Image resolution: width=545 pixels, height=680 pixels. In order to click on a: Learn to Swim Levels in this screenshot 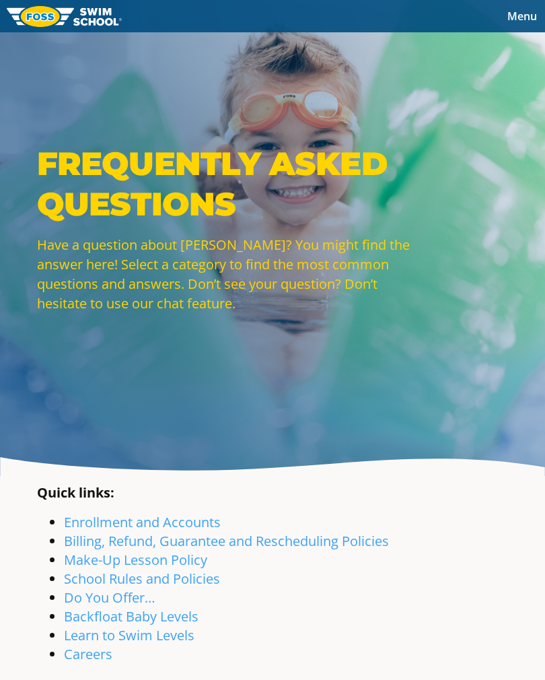, I will do `click(129, 635)`.